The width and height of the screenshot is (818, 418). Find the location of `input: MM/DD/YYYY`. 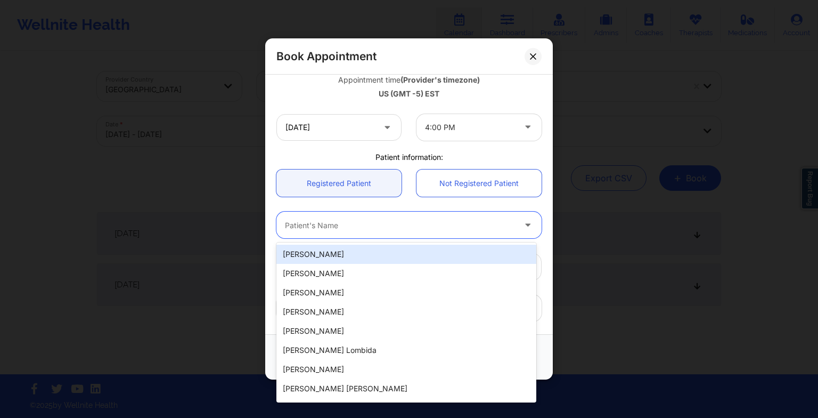

input: MM/DD/YYYY is located at coordinates (339, 127).